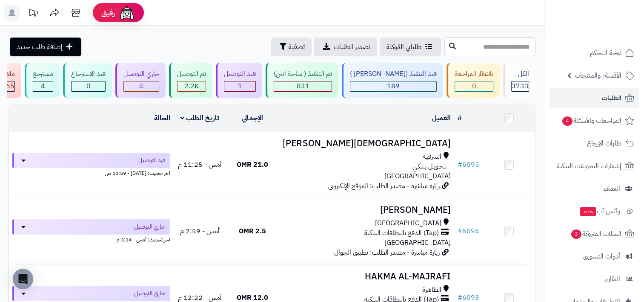 The height and width of the screenshot is (302, 644). Describe the element at coordinates (191, 80) in the screenshot. I see `a: تم التوصيل 2.2K` at that location.